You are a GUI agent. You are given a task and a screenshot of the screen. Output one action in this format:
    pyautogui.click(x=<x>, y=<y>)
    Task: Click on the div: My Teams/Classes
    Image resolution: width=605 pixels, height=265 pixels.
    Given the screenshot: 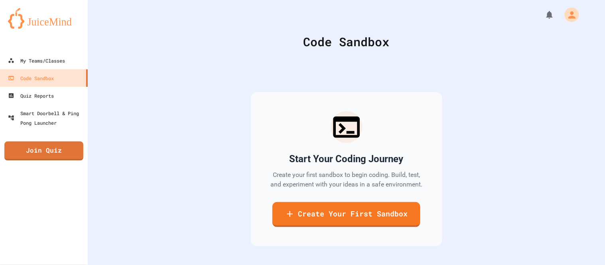 What is the action you would take?
    pyautogui.click(x=36, y=61)
    